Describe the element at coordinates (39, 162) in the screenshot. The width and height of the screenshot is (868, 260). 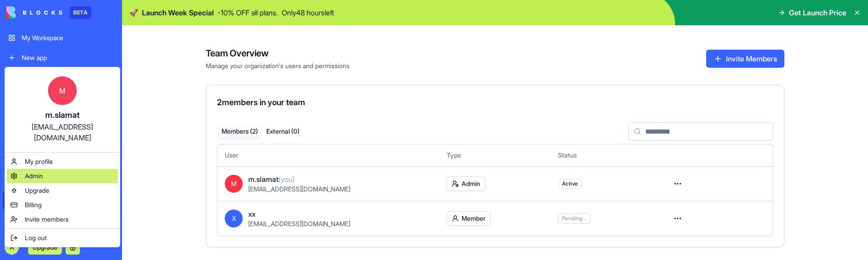
I see `span: My profile` at that location.